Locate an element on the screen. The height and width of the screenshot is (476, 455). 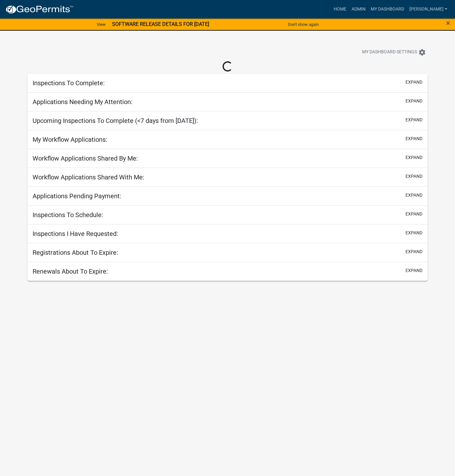
h5: My Workflow Applications: is located at coordinates (70, 139).